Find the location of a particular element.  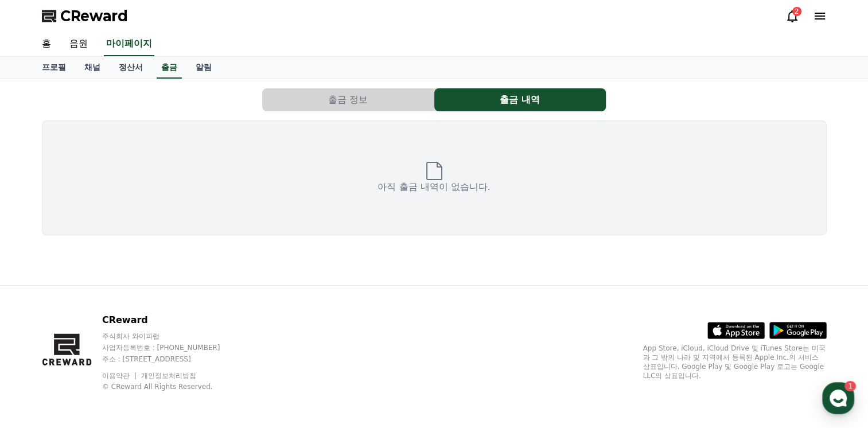

span: 대화 is located at coordinates (112, 355).